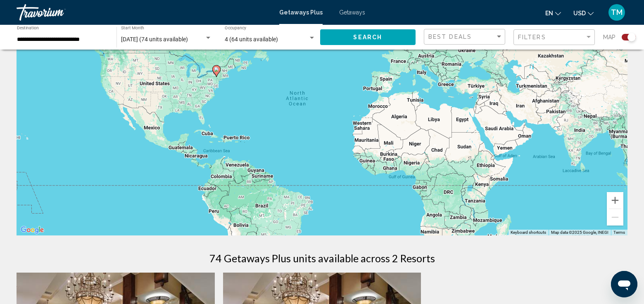 The width and height of the screenshot is (644, 304). I want to click on img: Google, so click(32, 230).